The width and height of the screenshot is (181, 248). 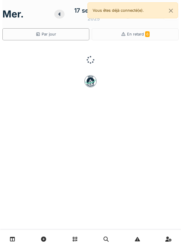 I want to click on span: 6, so click(x=147, y=34).